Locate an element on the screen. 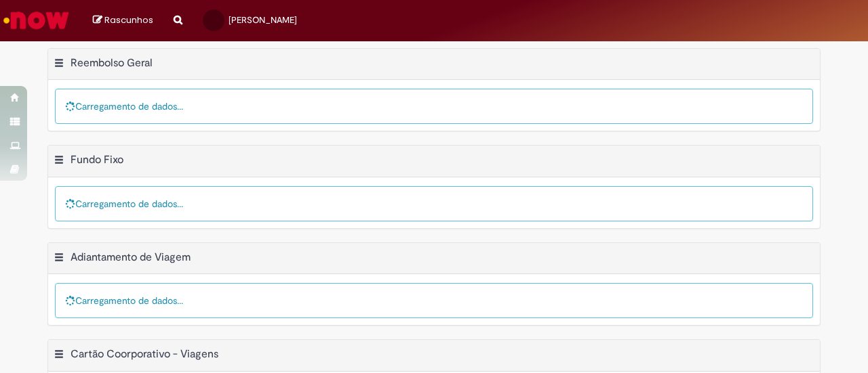 The width and height of the screenshot is (868, 373). button: Reembolso Geral Menu de contexto is located at coordinates (59, 65).